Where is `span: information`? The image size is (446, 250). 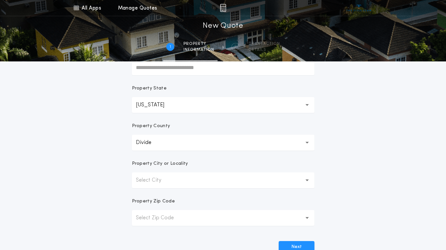
span: information is located at coordinates (199, 50).